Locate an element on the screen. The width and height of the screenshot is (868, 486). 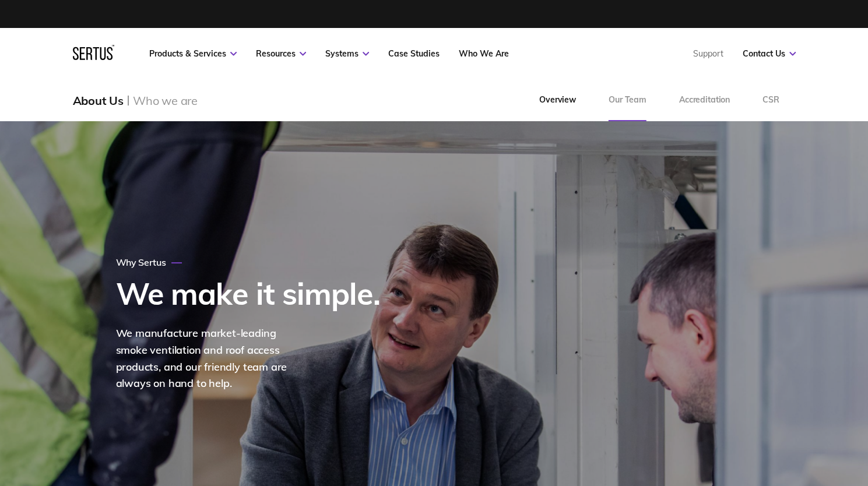
a: Case Studies is located at coordinates (414, 54).